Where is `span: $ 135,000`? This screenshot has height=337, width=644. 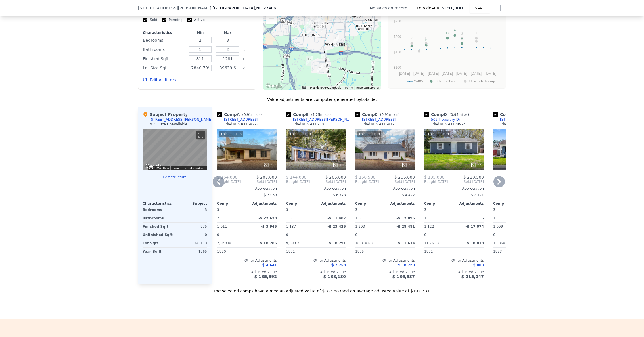 span: $ 135,000 is located at coordinates (434, 177).